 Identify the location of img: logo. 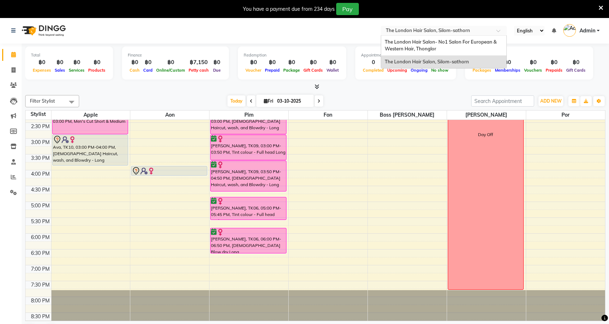
(43, 31).